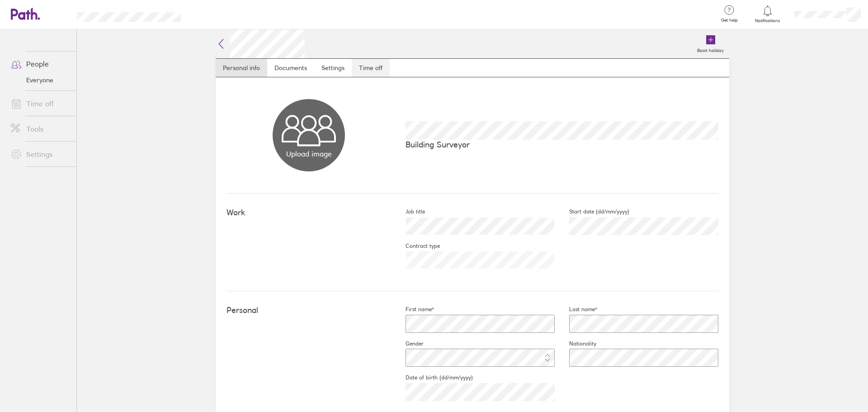 This screenshot has width=868, height=412. What do you see at coordinates (768, 20) in the screenshot?
I see `span: Notifications` at bounding box center [768, 20].